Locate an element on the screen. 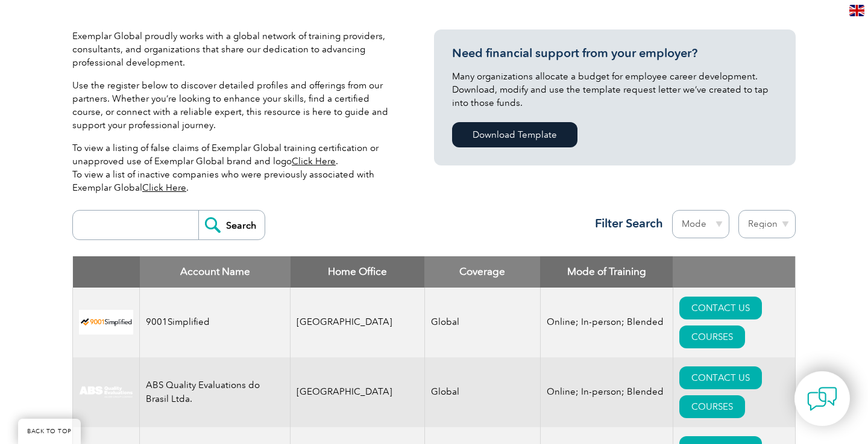  p: Use the register below to discover detailed profiles and offerings from our partners. Whether you... is located at coordinates (235, 105).